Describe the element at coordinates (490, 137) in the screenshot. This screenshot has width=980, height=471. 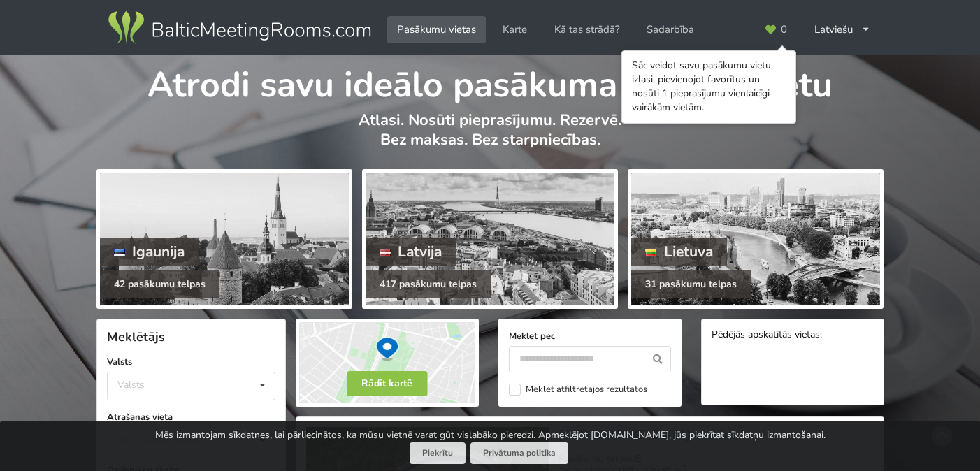
I see `p: Atlasi. Nosūti pieprasījumu. Rezervē. Bez maksas. Bez starpniecības.` at that location.